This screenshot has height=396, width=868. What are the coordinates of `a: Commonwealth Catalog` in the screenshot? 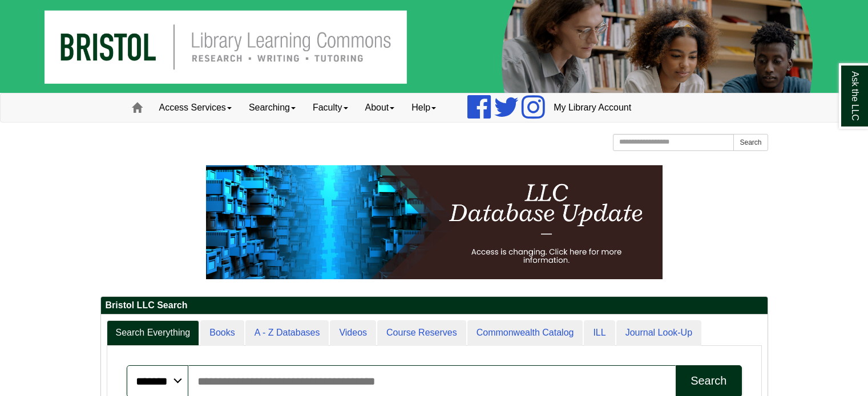 It's located at (525, 333).